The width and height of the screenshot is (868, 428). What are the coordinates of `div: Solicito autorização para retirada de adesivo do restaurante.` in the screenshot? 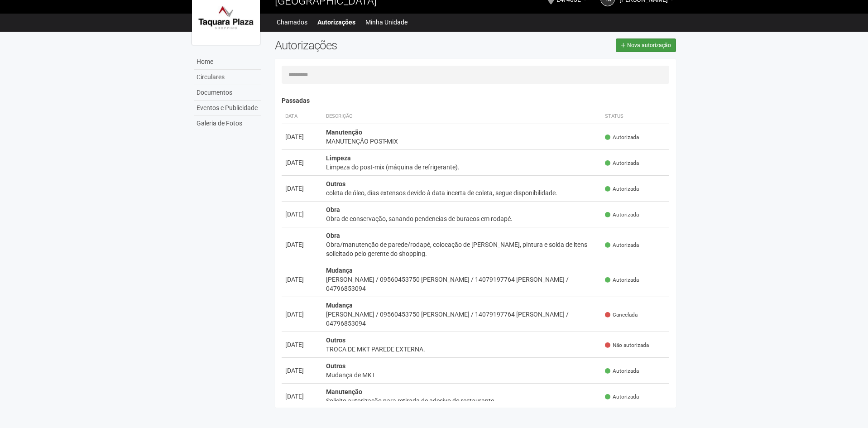 It's located at (462, 401).